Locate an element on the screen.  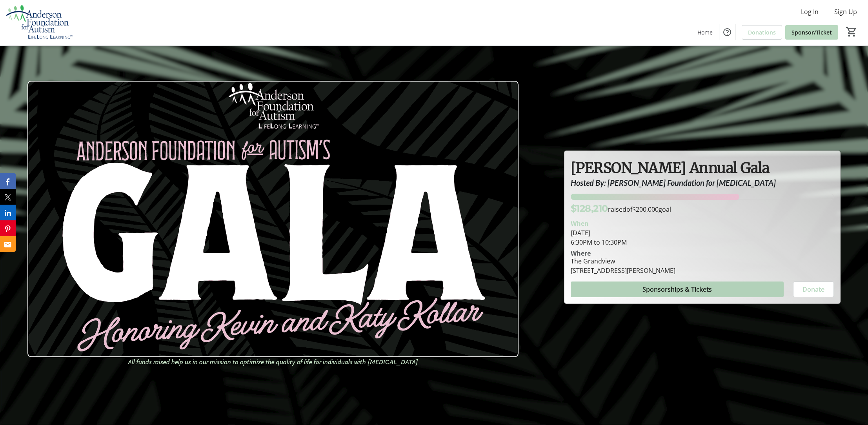
span: Log In is located at coordinates (810, 12).